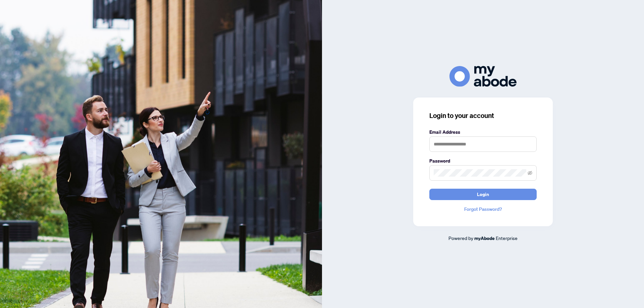 Image resolution: width=644 pixels, height=308 pixels. What do you see at coordinates (461, 238) in the screenshot?
I see `span: Powered by` at bounding box center [461, 238].